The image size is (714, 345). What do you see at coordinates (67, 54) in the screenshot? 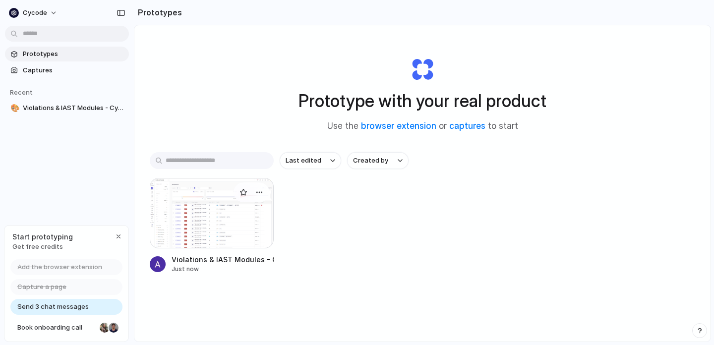
I see `a: Prototypes` at bounding box center [67, 54].